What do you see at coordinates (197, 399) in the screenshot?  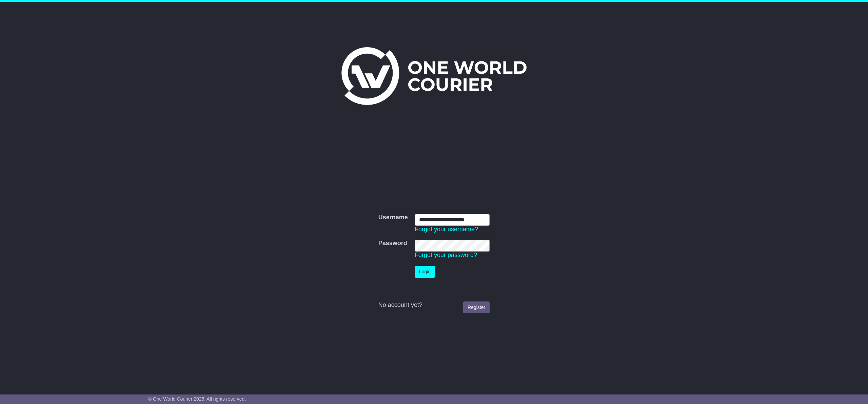 I see `span: © One World Courier 2025. All rights reserved.` at bounding box center [197, 399].